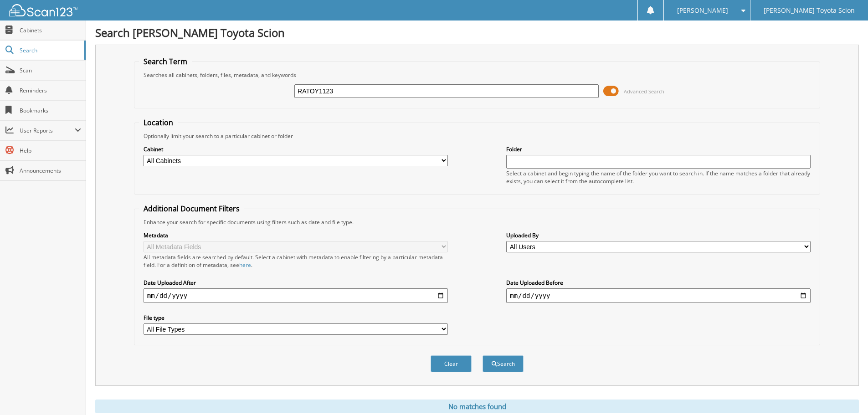 The image size is (868, 415). What do you see at coordinates (47, 130) in the screenshot?
I see `span: User Reports` at bounding box center [47, 130].